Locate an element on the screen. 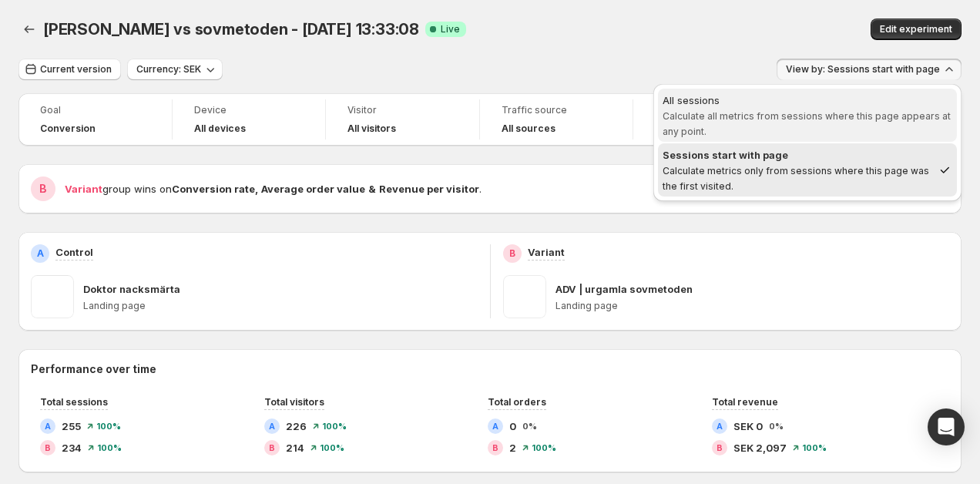  button: Edit experiment is located at coordinates (916, 29).